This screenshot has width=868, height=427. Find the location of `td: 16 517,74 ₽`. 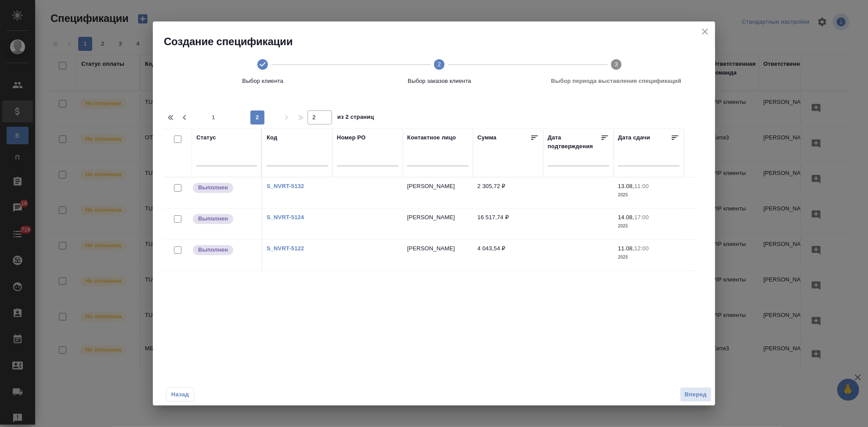

td: 16 517,74 ₽ is located at coordinates (508, 224).